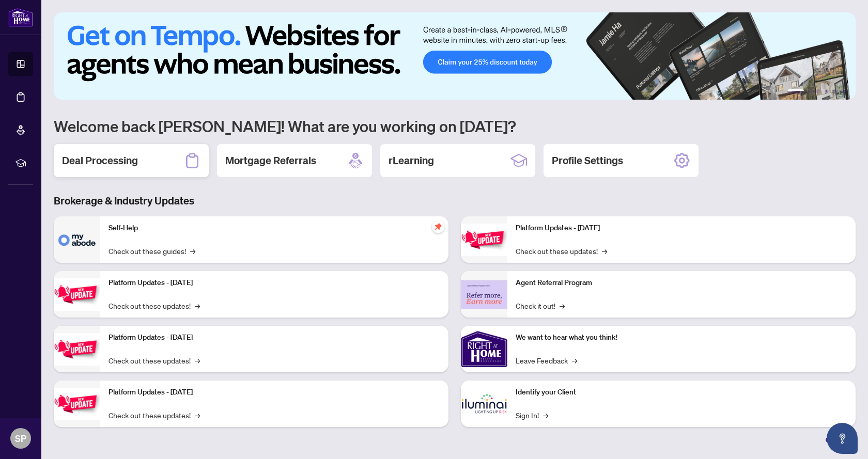  Describe the element at coordinates (532, 415) in the screenshot. I see `a: Sign In!→` at that location.